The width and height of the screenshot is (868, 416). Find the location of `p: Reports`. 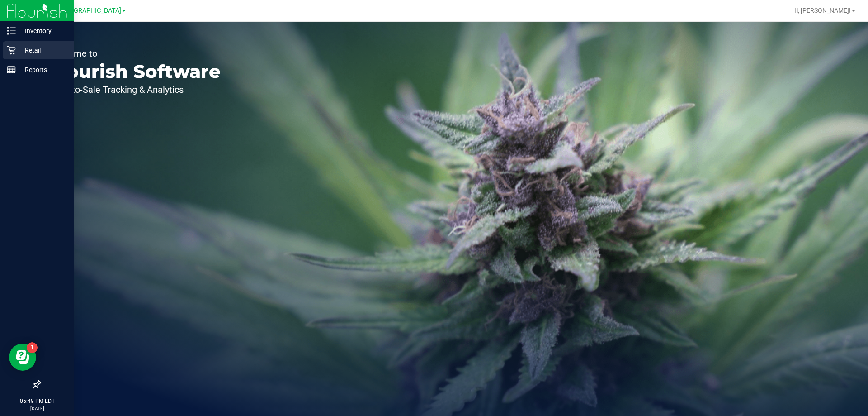

p: Reports is located at coordinates (43, 70).